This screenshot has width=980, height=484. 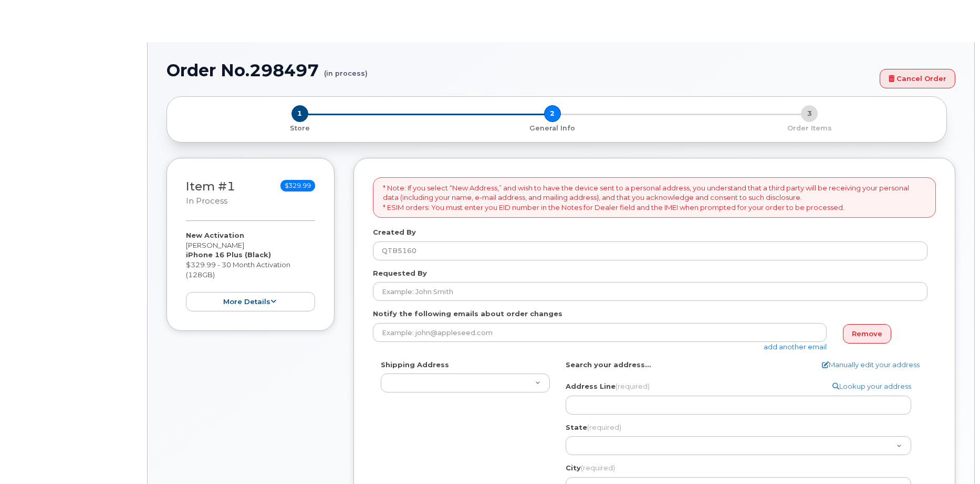 I want to click on input: Example: John Smith, so click(x=651, y=291).